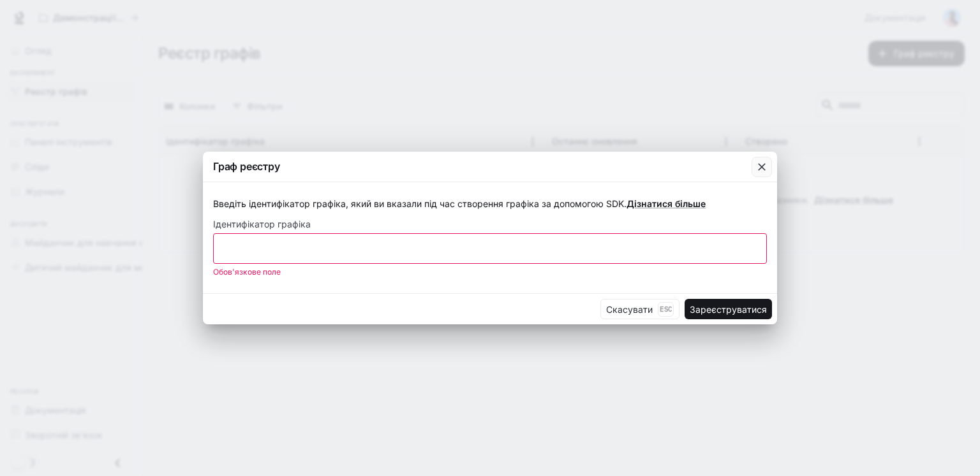  What do you see at coordinates (246, 166) in the screenshot?
I see `font: Граф реєстру` at bounding box center [246, 166].